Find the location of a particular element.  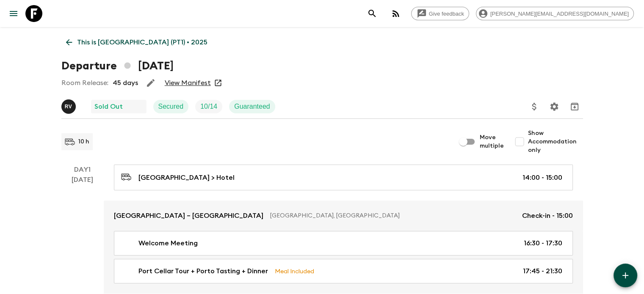

span: Give feedback is located at coordinates (446, 13).